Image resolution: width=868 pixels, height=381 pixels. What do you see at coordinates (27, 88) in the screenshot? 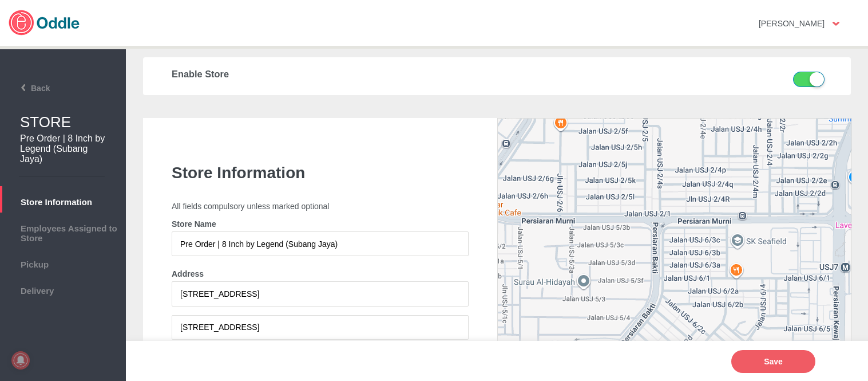
I see `span: Back` at bounding box center [27, 88].